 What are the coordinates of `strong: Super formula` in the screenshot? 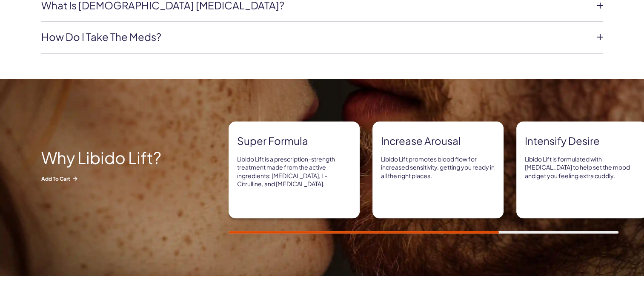 It's located at (294, 141).